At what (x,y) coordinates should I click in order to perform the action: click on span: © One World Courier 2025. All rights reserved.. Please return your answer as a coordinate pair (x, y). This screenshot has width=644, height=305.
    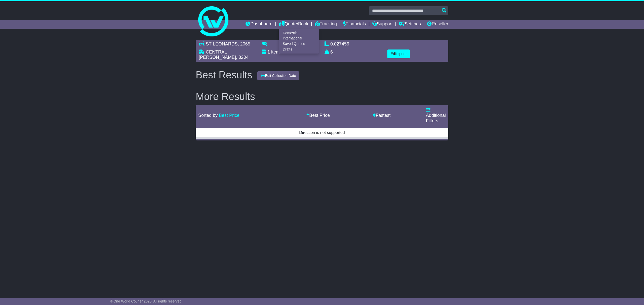
    Looking at the image, I should click on (146, 301).